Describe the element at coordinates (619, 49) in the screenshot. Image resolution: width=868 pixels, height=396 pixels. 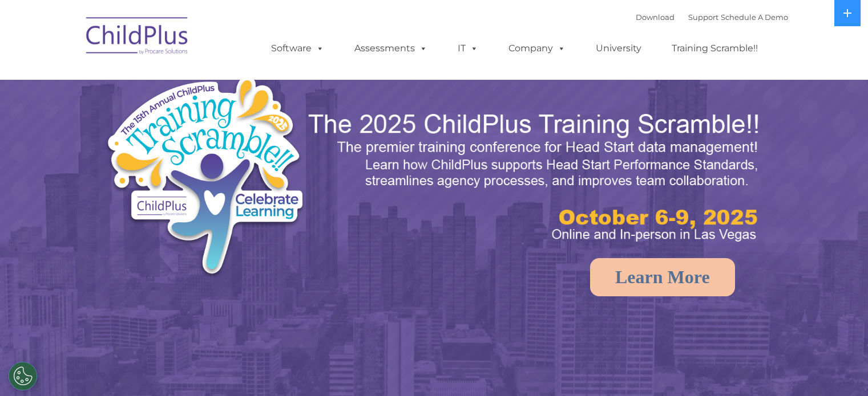
I see `a: University` at that location.